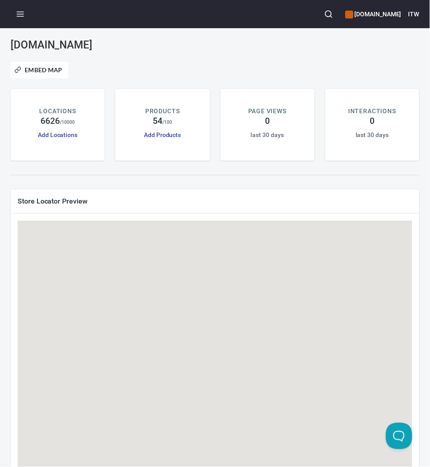 Image resolution: width=430 pixels, height=467 pixels. Describe the element at coordinates (158, 121) in the screenshot. I see `h4: 54` at that location.